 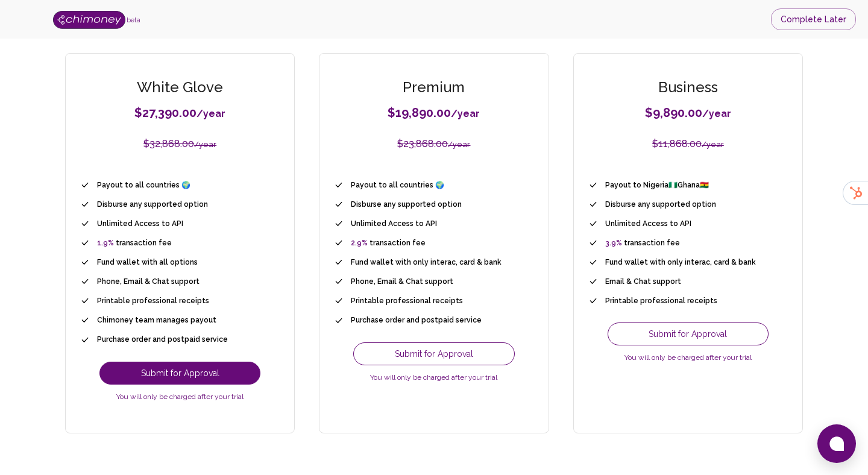 What do you see at coordinates (674, 113) in the screenshot?
I see `span: $ 9,890.00` at bounding box center [674, 113].